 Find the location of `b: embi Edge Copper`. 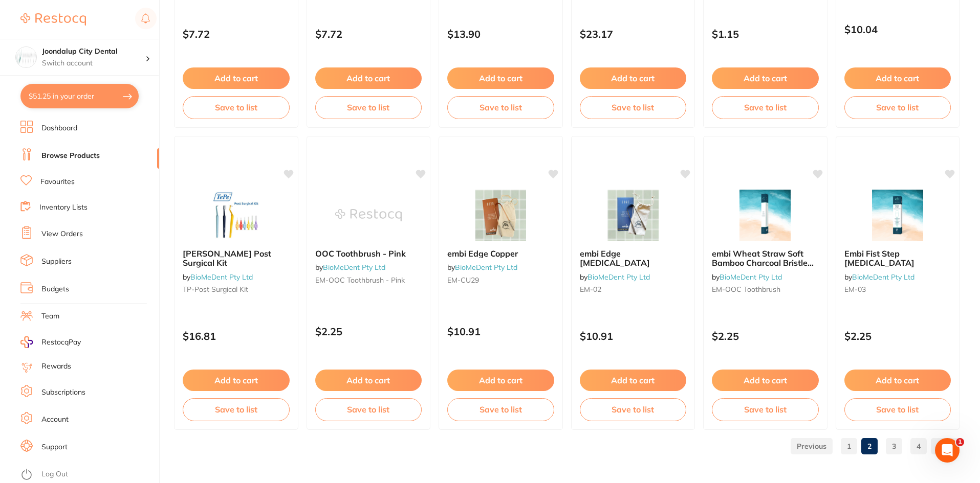

b: embi Edge Copper is located at coordinates (501, 254).